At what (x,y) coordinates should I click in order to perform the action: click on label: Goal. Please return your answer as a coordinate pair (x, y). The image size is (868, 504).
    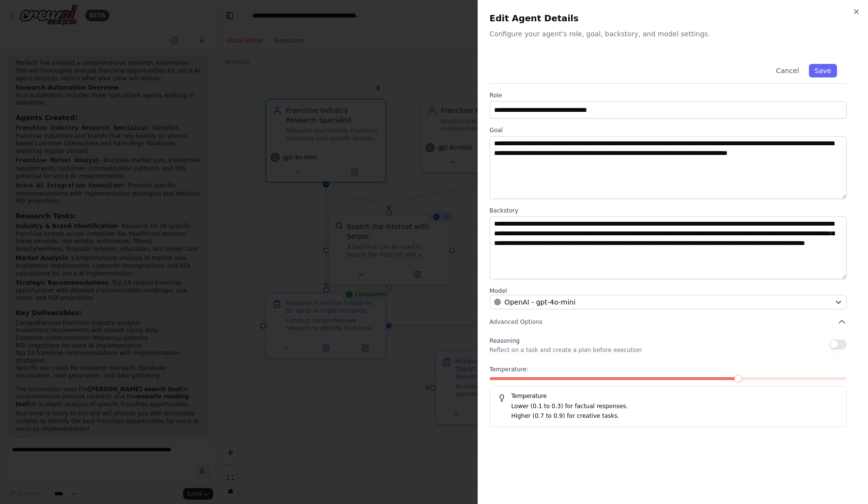
    Looking at the image, I should click on (668, 130).